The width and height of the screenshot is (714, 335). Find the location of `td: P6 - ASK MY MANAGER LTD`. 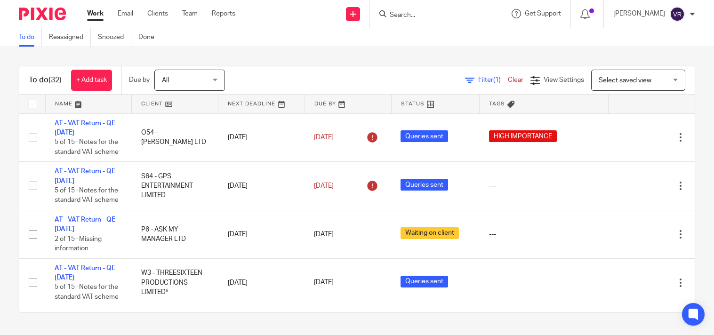

td: P6 - ASK MY MANAGER LTD is located at coordinates (175, 234).